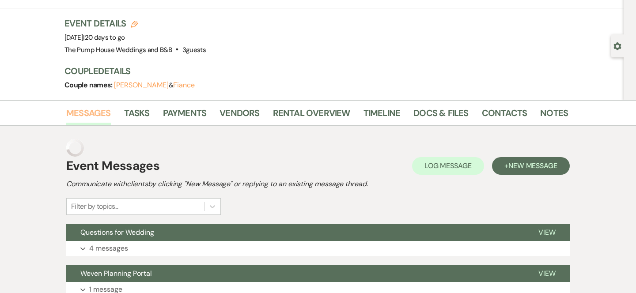 This screenshot has height=293, width=636. Describe the element at coordinates (448, 166) in the screenshot. I see `button: Log Message` at that location.